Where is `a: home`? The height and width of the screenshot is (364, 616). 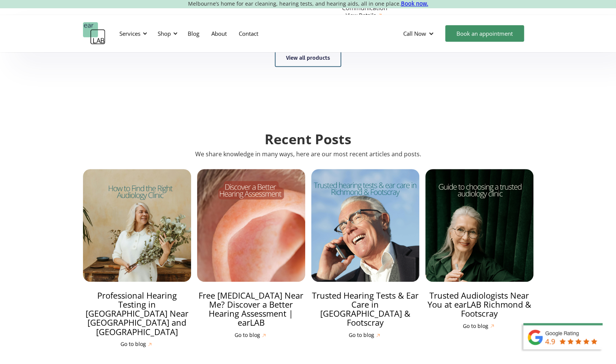 a: home is located at coordinates (95, 33).